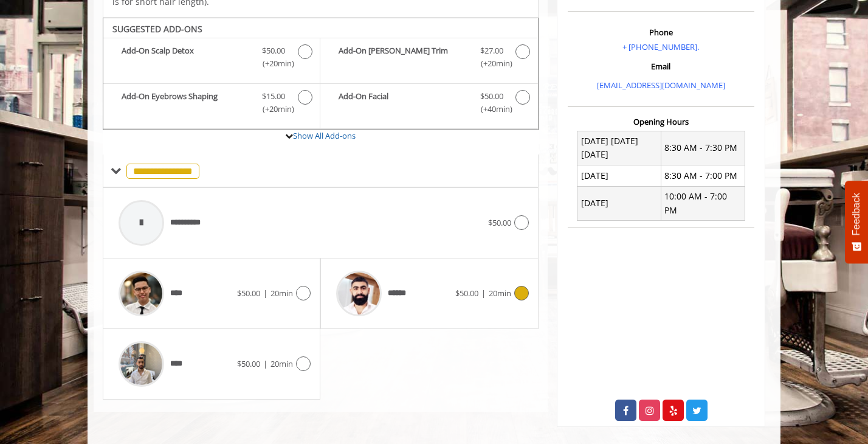 The image size is (868, 444). I want to click on td: 8:30 AM - 7:30 PM, so click(702, 148).